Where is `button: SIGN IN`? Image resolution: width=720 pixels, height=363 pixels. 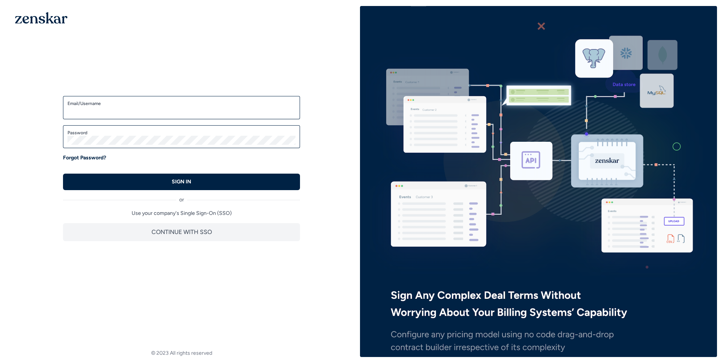 button: SIGN IN is located at coordinates (182, 182).